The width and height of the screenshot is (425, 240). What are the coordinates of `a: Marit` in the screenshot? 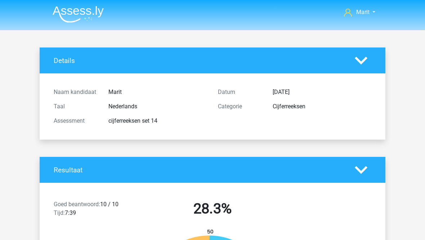 It's located at (360, 12).